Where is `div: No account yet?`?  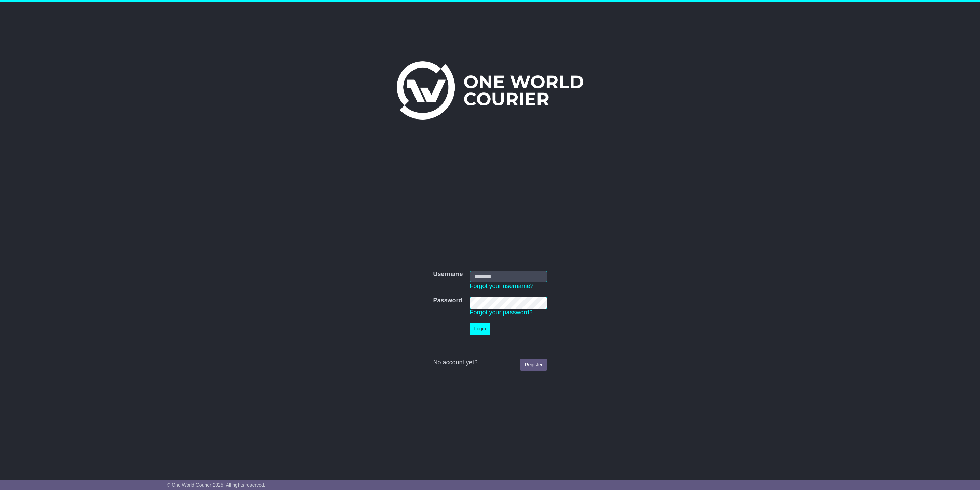
div: No account yet? is located at coordinates (490, 362).